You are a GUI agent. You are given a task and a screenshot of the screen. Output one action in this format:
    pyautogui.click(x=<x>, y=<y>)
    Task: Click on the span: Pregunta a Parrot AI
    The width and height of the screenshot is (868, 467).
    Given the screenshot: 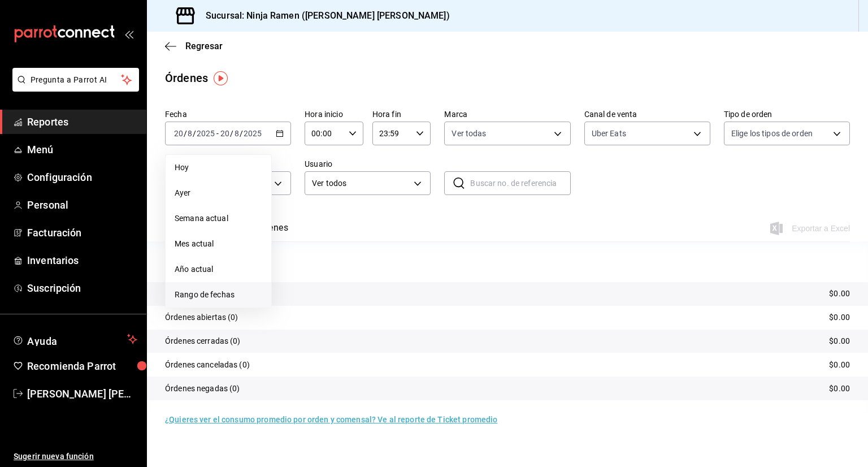 What is the action you would take?
    pyautogui.click(x=76, y=79)
    